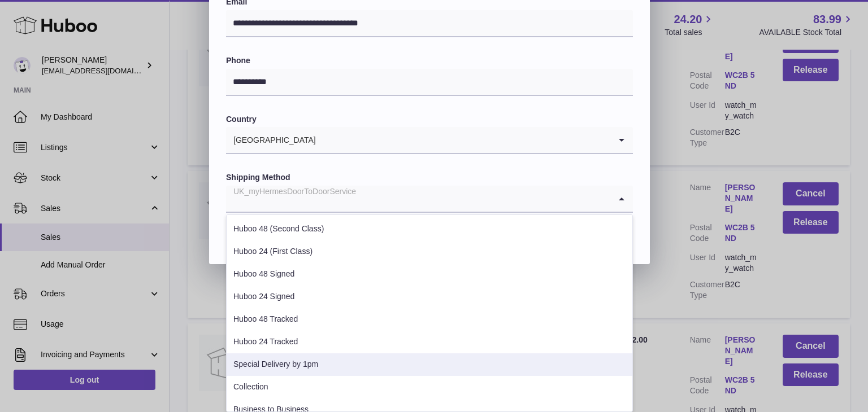 The image size is (868, 412). Describe the element at coordinates (430, 388) in the screenshot. I see `li: Collection` at that location.